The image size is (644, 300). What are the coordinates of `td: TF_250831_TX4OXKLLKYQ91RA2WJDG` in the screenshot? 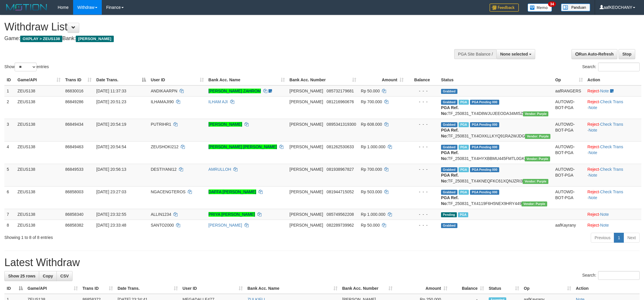 It's located at (496, 130).